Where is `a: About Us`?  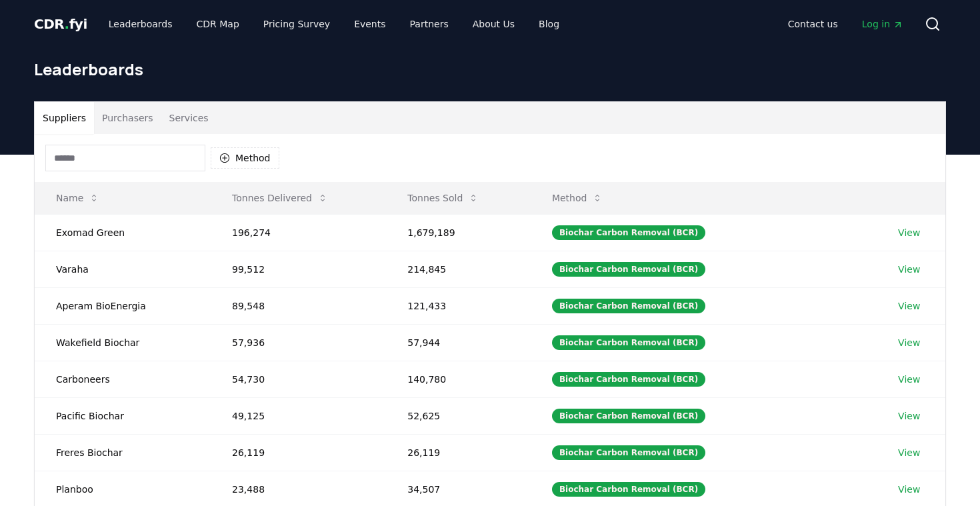
a: About Us is located at coordinates (493, 24).